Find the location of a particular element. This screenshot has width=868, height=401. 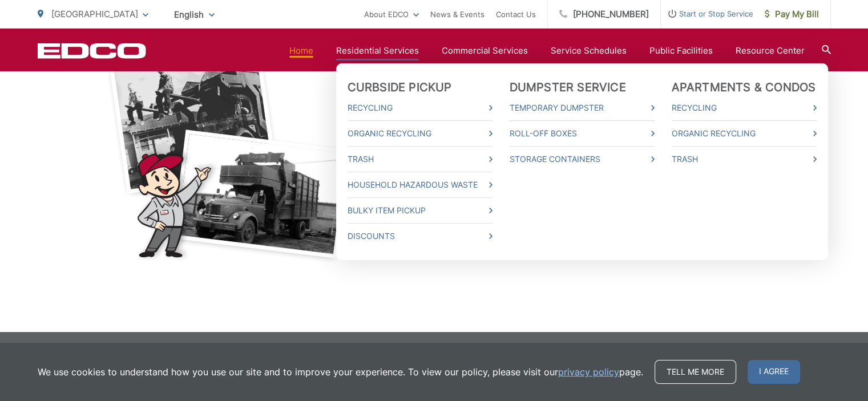

a: Discounts is located at coordinates (420, 236).